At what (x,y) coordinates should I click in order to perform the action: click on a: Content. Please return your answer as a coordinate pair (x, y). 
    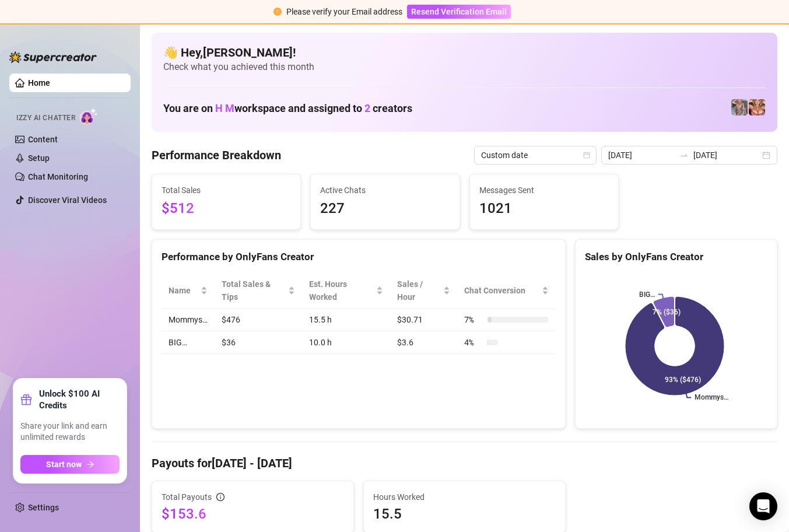
    Looking at the image, I should click on (43, 140).